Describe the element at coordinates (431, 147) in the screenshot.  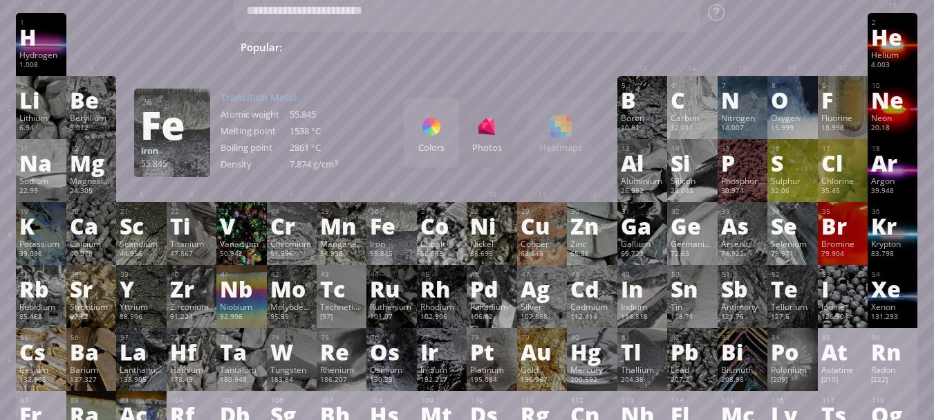
I see `div: Colors` at that location.